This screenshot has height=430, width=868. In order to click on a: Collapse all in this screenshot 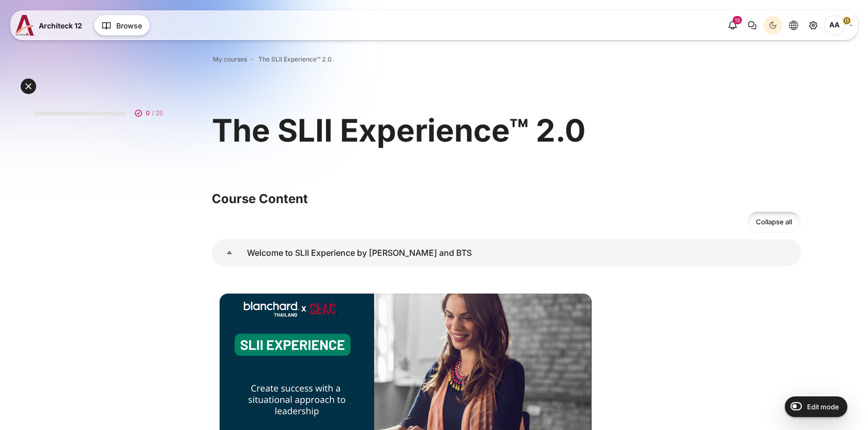, I will do `click(774, 222)`.